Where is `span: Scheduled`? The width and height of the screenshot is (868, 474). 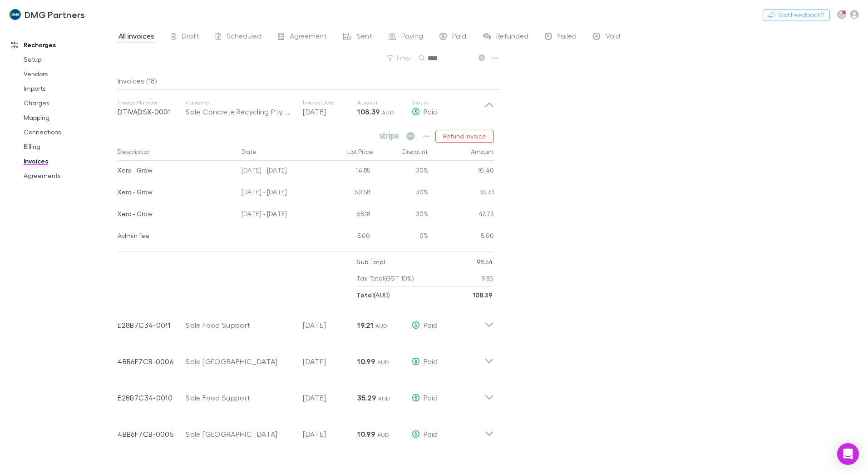
span: Scheduled is located at coordinates (244, 37).